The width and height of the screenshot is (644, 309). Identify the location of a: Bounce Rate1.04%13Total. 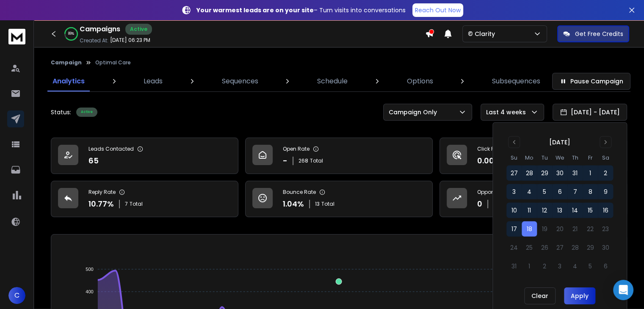
(339, 199).